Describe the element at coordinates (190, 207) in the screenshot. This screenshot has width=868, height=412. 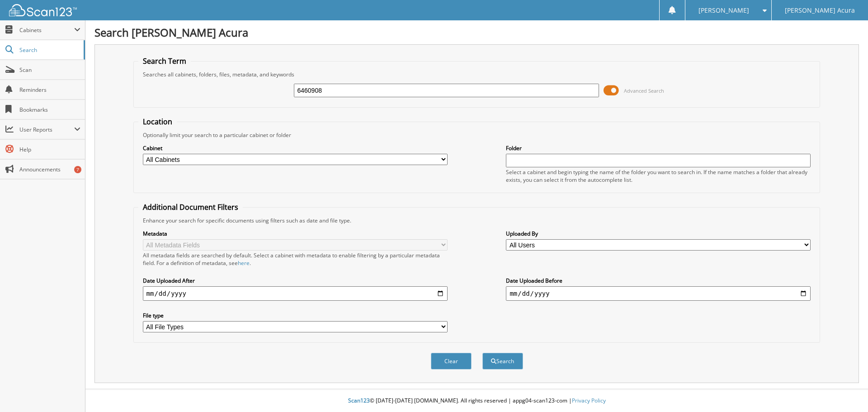
I see `legend: Additional Document Filters` at that location.